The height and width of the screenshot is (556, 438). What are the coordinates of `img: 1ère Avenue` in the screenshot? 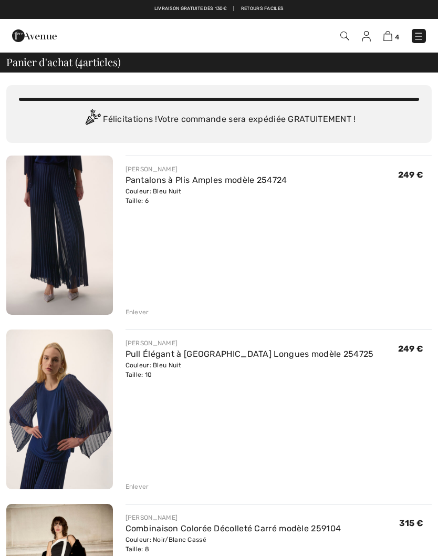 It's located at (34, 36).